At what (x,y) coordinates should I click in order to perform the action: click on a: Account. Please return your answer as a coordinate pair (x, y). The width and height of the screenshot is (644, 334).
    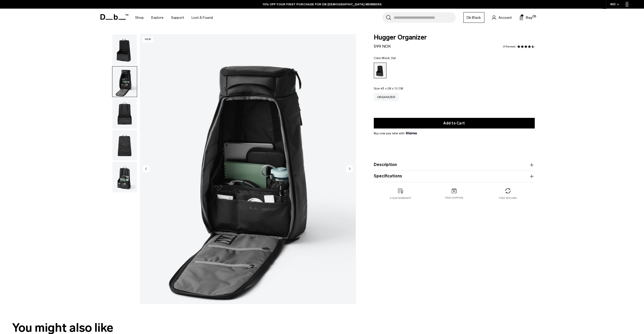
    Looking at the image, I should click on (502, 18).